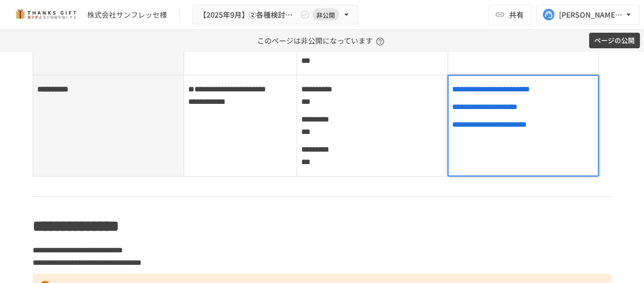  I want to click on div: 株式会社サンフレッセ様, so click(127, 15).